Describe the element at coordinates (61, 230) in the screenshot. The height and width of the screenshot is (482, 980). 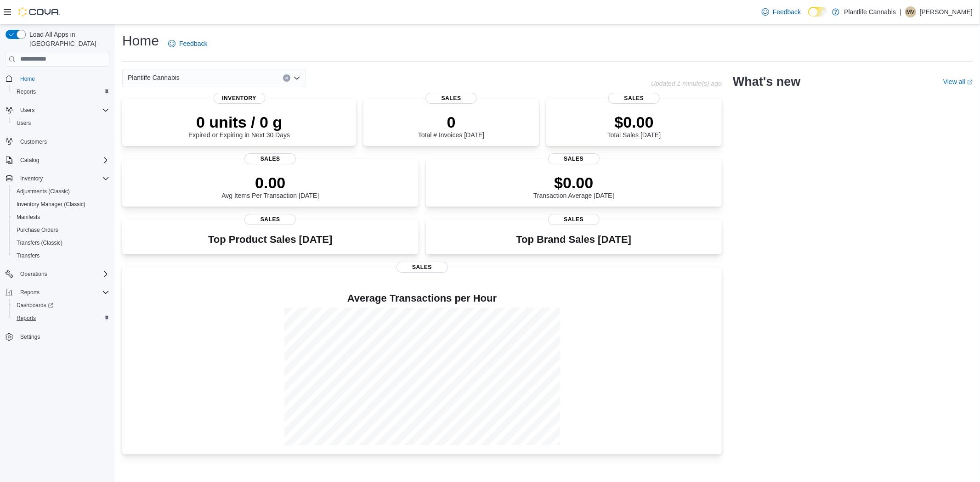
I see `button: Purchase Orders` at that location.